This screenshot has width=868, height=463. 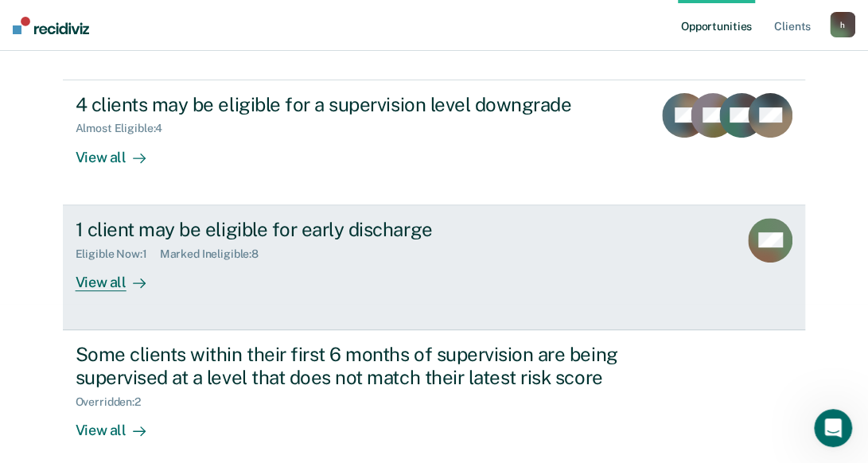 What do you see at coordinates (114, 402) in the screenshot?
I see `div: Overridden : 2` at bounding box center [114, 402].